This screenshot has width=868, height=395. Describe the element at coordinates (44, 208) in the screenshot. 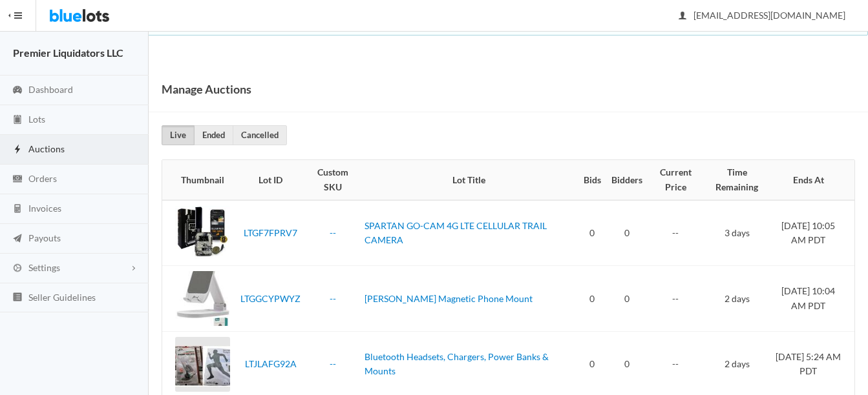

I see `span: Invoices` at that location.